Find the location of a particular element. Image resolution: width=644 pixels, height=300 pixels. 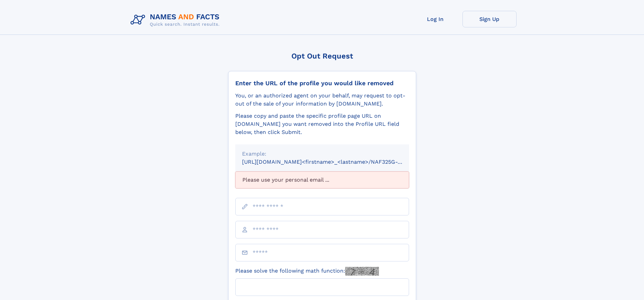

label: Please solve the following math function: is located at coordinates (307, 271).